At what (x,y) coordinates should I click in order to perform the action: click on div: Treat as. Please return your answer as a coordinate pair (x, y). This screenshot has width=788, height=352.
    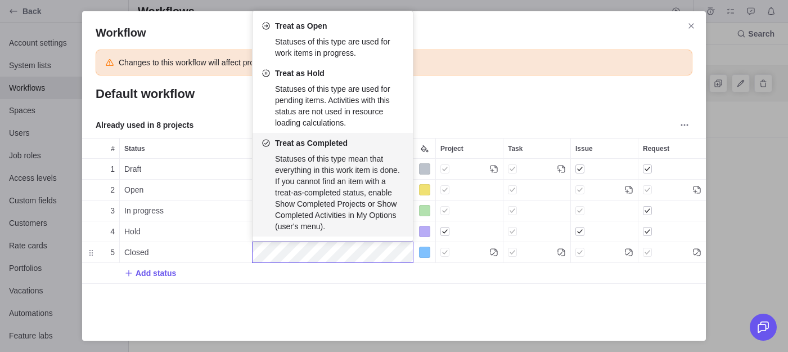
    Looking at the image, I should click on (333, 252).